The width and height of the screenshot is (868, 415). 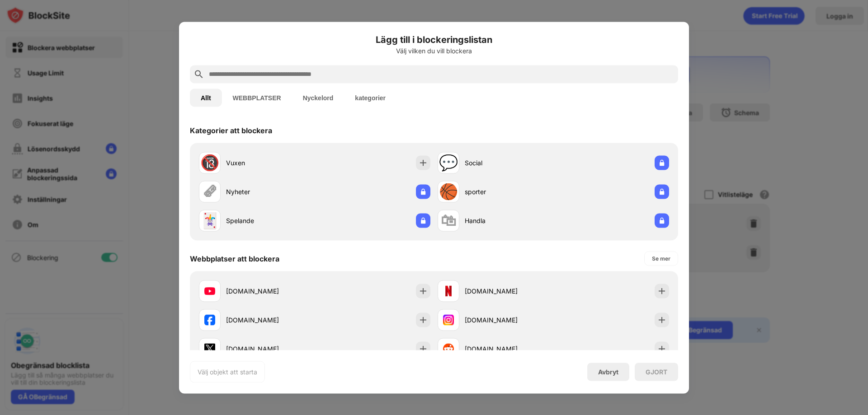 I want to click on div: Se mer, so click(x=661, y=259).